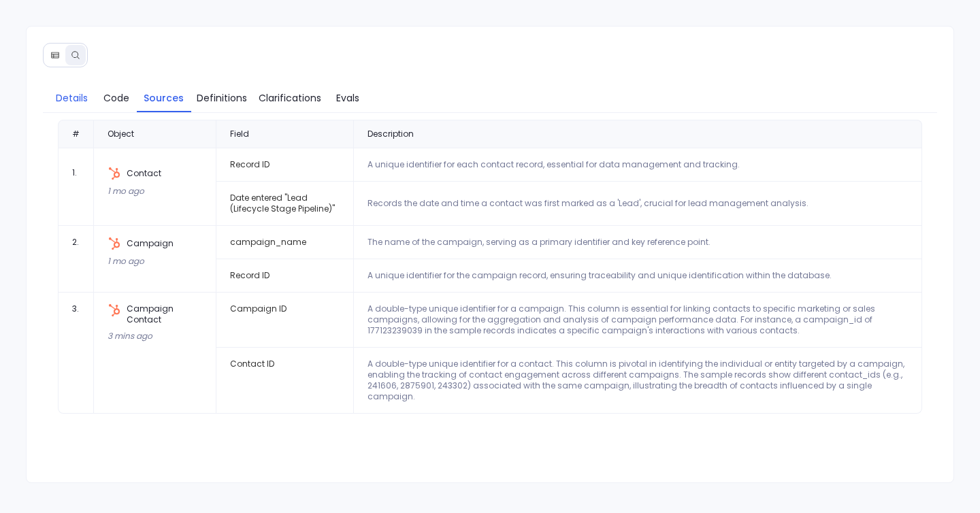 The height and width of the screenshot is (513, 980). What do you see at coordinates (638, 380) in the screenshot?
I see `td: A double-type unique identifier for a contact. This column is pivotal in identifying the individu...` at bounding box center [638, 380].